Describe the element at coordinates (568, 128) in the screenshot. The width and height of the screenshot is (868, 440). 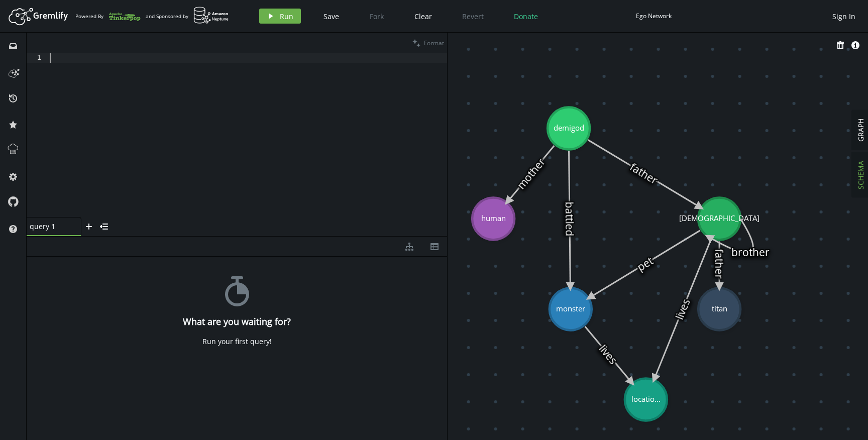
I see `tspan: demigod` at that location.